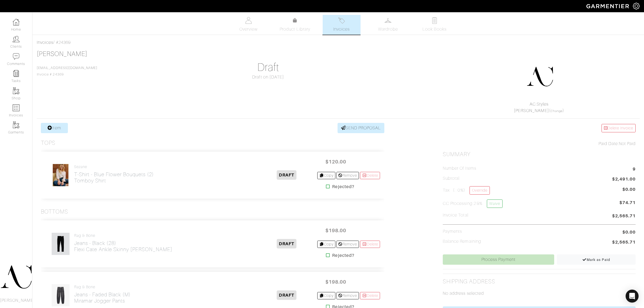 This screenshot has width=644, height=308. I want to click on h3: Tops, so click(48, 143).